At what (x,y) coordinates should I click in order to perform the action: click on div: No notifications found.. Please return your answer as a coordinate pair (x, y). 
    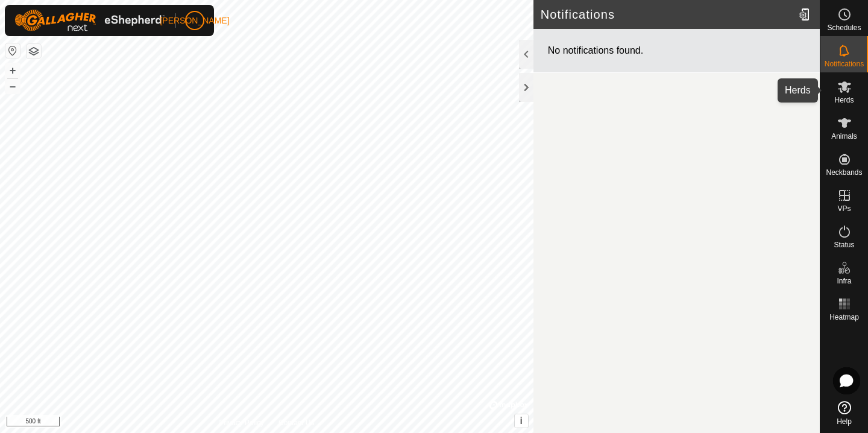
    Looking at the image, I should click on (676, 51).